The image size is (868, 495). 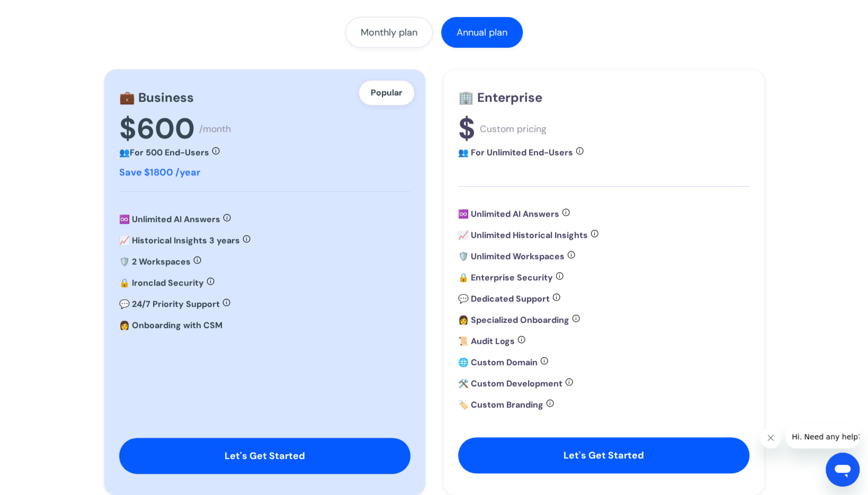 What do you see at coordinates (500, 97) in the screenshot?
I see `strong: 🏢 Enterprise` at bounding box center [500, 97].